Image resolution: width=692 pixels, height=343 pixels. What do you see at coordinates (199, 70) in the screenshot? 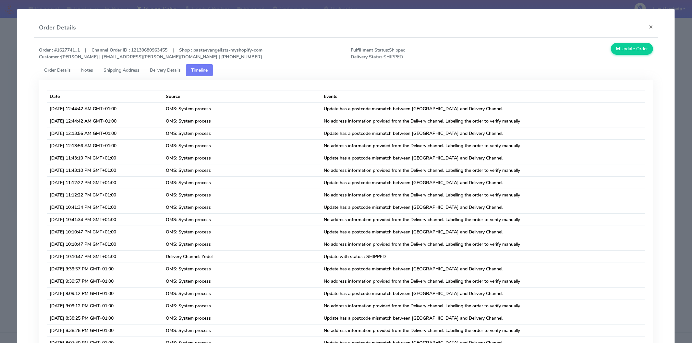
I see `span: Timeline` at bounding box center [199, 70].